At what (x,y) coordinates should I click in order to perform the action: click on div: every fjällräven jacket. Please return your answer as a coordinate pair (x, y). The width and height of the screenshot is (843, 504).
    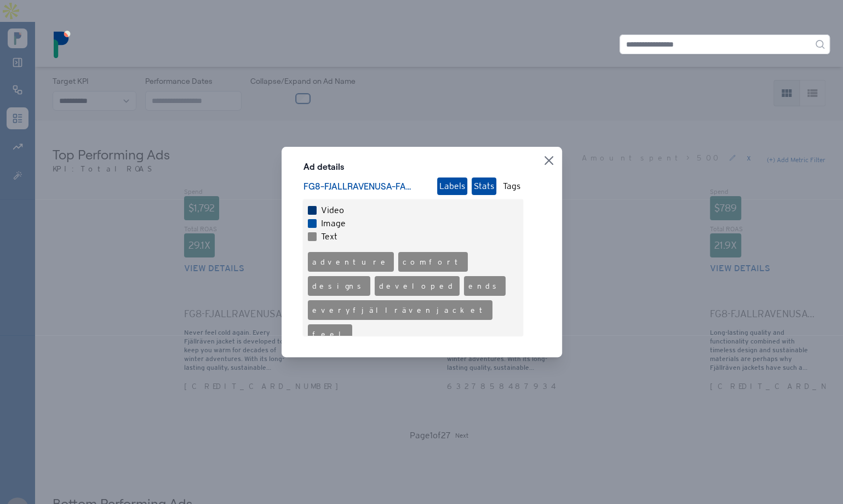
    Looking at the image, I should click on (400, 310).